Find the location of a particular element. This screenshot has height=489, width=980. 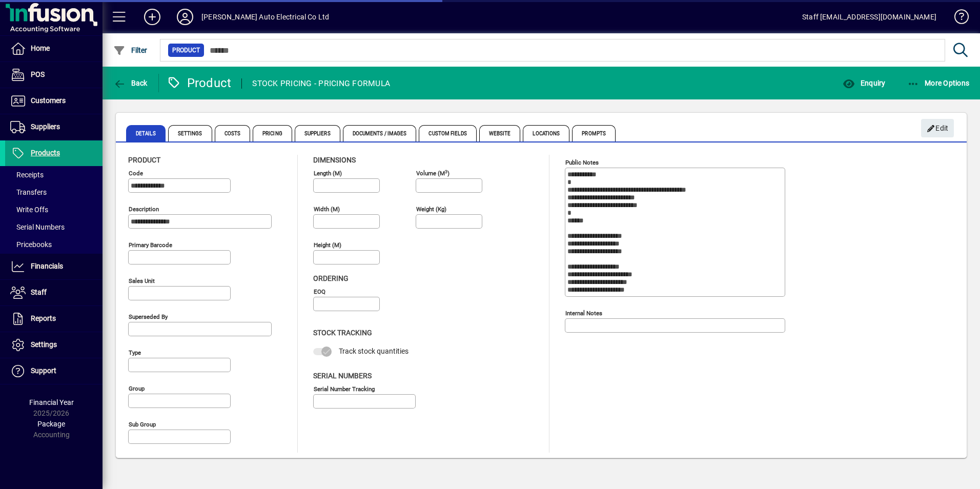

span: Track stock quantities is located at coordinates (374, 351).